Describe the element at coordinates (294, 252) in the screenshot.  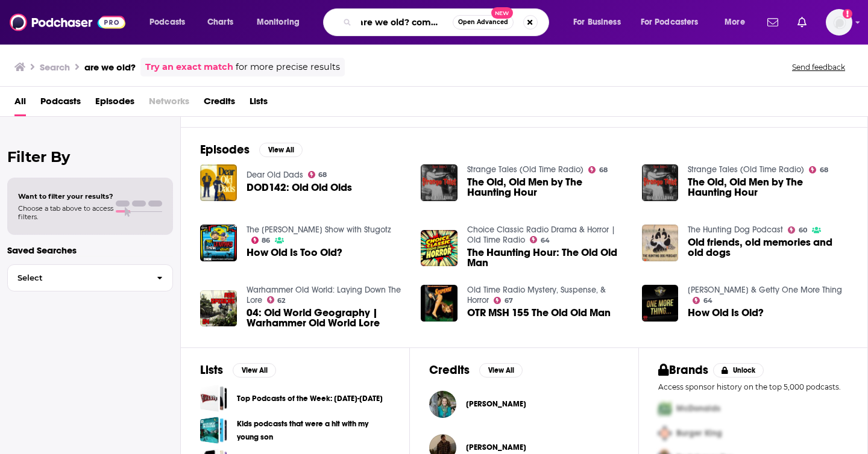
I see `span: How Old Is Too Old?` at that location.